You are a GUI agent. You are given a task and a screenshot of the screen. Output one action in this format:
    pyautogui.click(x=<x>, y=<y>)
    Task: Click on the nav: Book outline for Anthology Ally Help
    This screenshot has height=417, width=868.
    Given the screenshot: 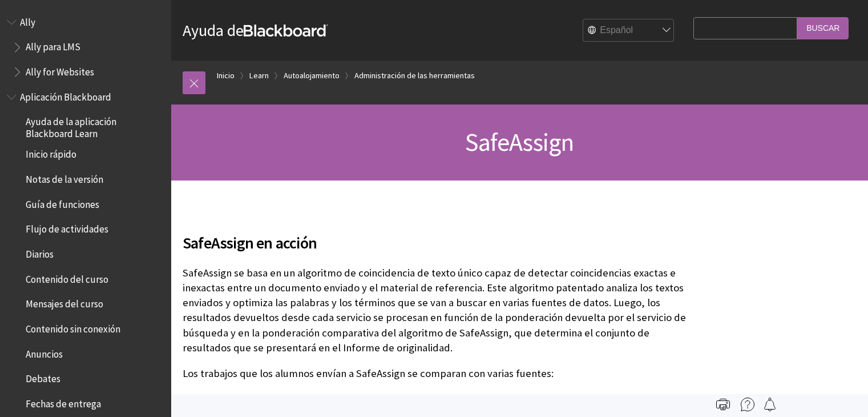 What is the action you would take?
    pyautogui.click(x=86, y=47)
    